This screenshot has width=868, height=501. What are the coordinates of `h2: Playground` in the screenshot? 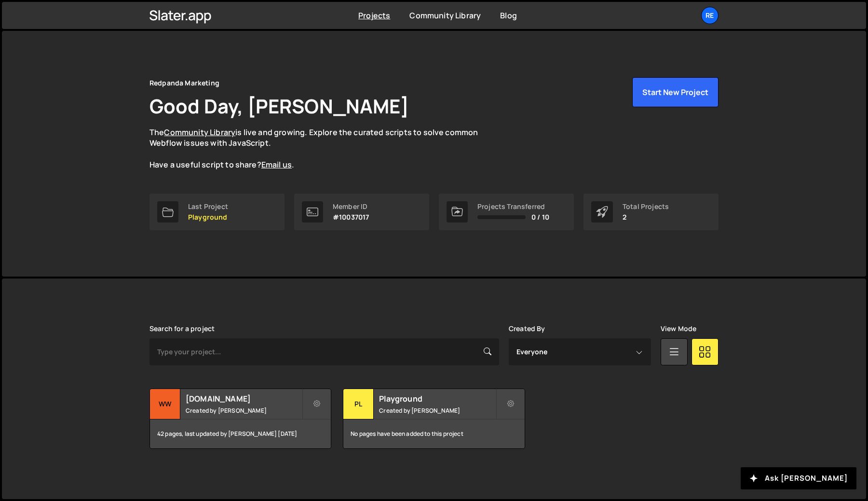 It's located at (437, 398).